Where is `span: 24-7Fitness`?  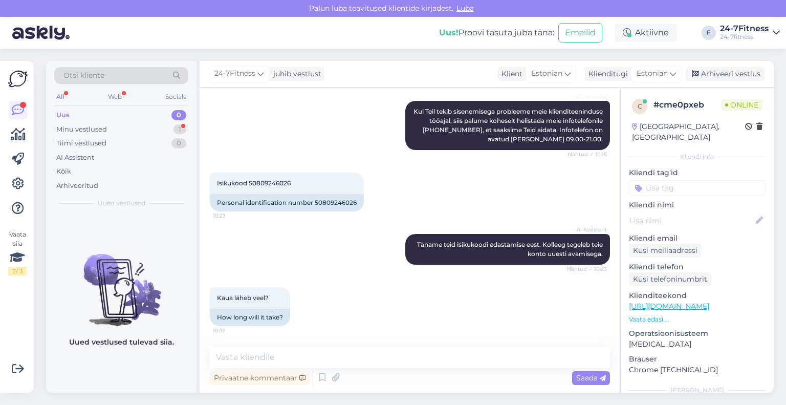 span: 24-7Fitness is located at coordinates (235, 74).